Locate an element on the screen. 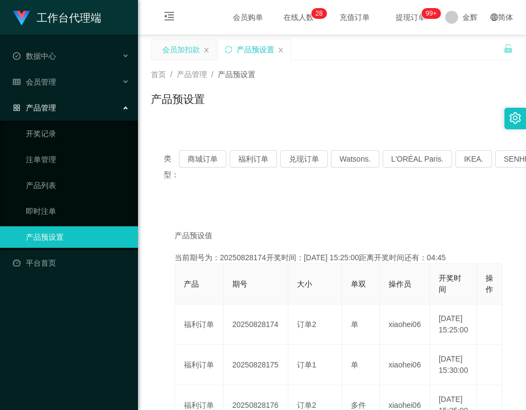  span: 类型： is located at coordinates (171, 166).